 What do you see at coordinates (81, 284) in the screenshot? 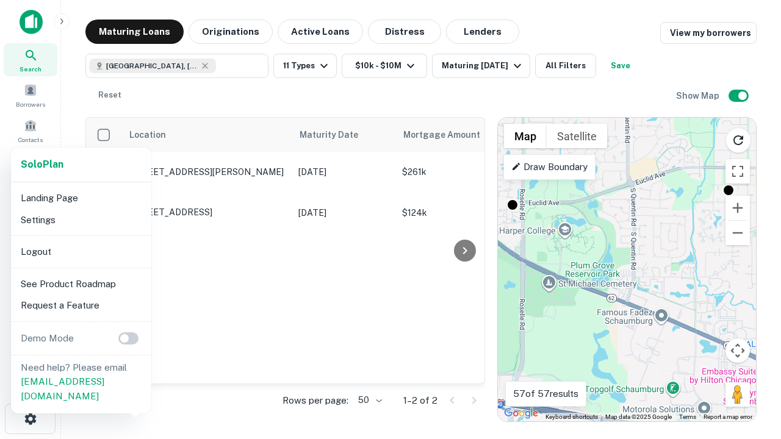
I see `li: See Product Roadmap` at bounding box center [81, 284].